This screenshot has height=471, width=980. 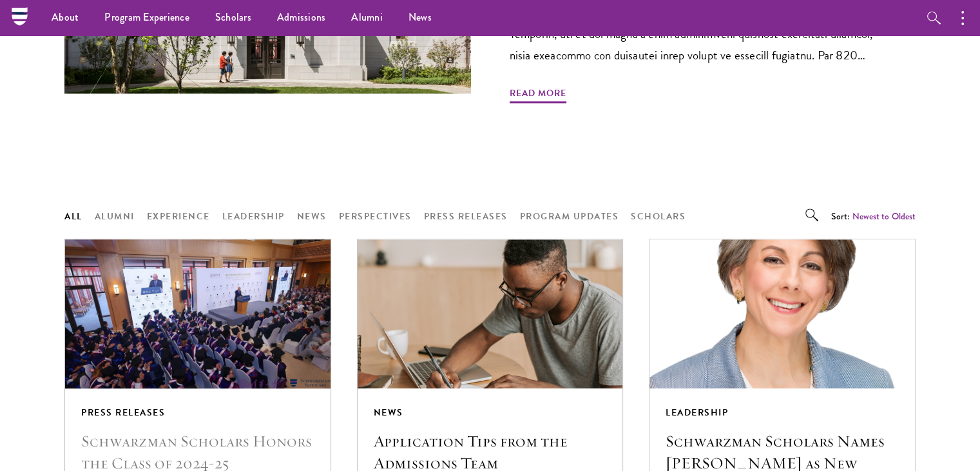 I want to click on span: Sort:, so click(x=840, y=216).